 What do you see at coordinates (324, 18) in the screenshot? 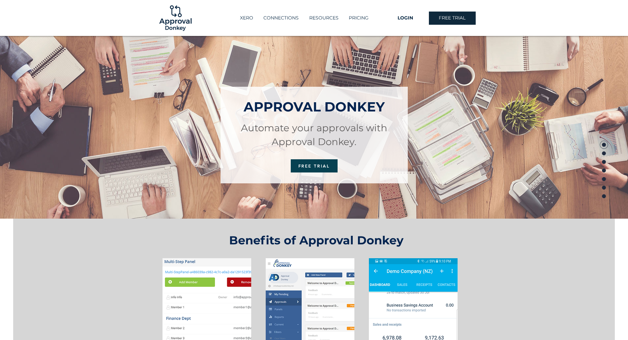
I see `p: RESOURCES` at bounding box center [324, 18].